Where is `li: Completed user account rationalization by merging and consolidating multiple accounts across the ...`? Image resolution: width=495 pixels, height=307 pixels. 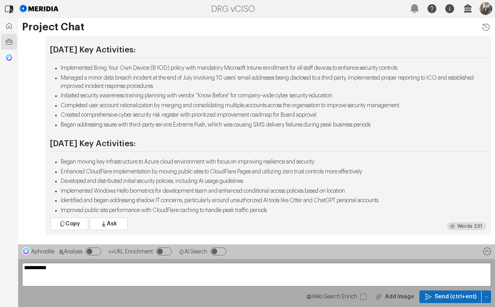
li: Completed user account rationalization by merging and consolidating multiple accounts across the ... is located at coordinates (274, 106).